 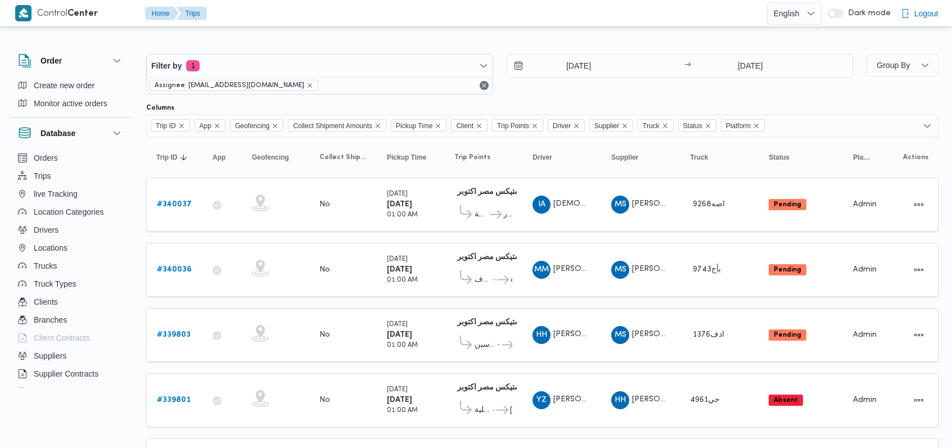 I want to click on button: Monitor active orders, so click(x=71, y=103).